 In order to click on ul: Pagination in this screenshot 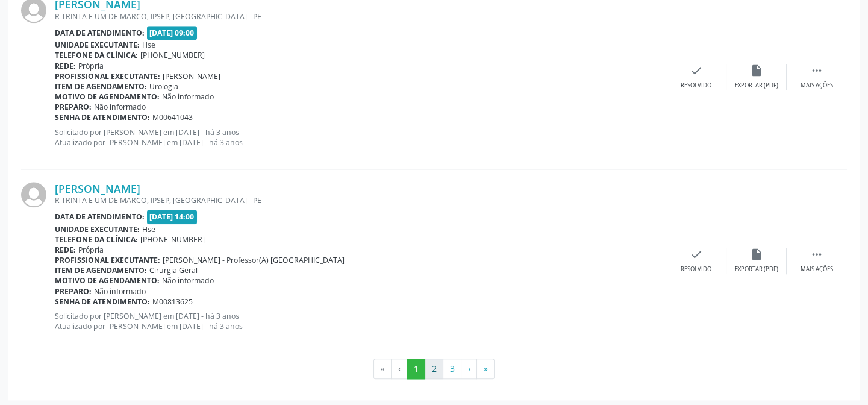, I will do `click(434, 368)`.